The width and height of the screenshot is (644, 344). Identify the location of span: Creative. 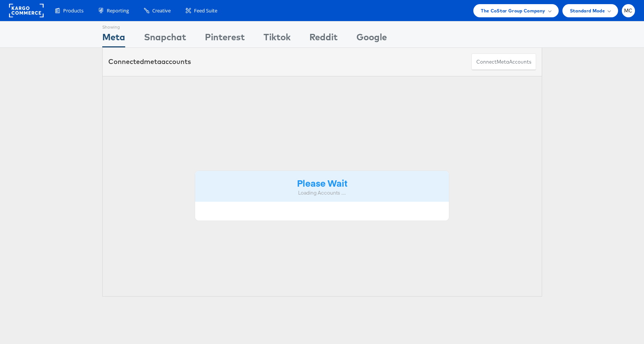
(161, 11).